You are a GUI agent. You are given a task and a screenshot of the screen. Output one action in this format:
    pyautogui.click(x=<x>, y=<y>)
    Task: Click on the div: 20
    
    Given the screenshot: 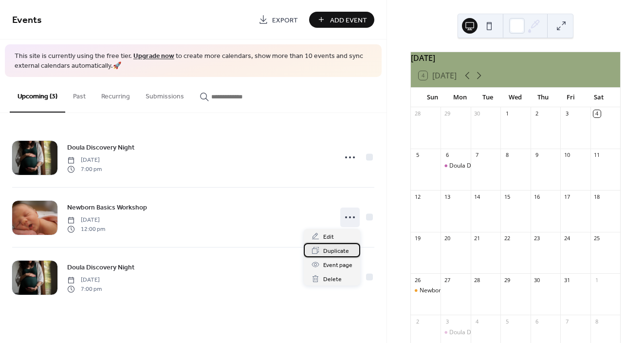 What is the action you would take?
    pyautogui.click(x=447, y=238)
    